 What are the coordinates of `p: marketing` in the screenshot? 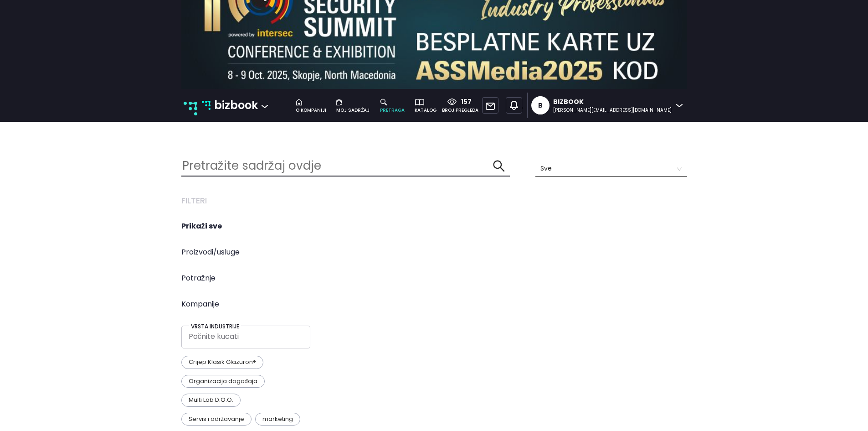 It's located at (277, 419).